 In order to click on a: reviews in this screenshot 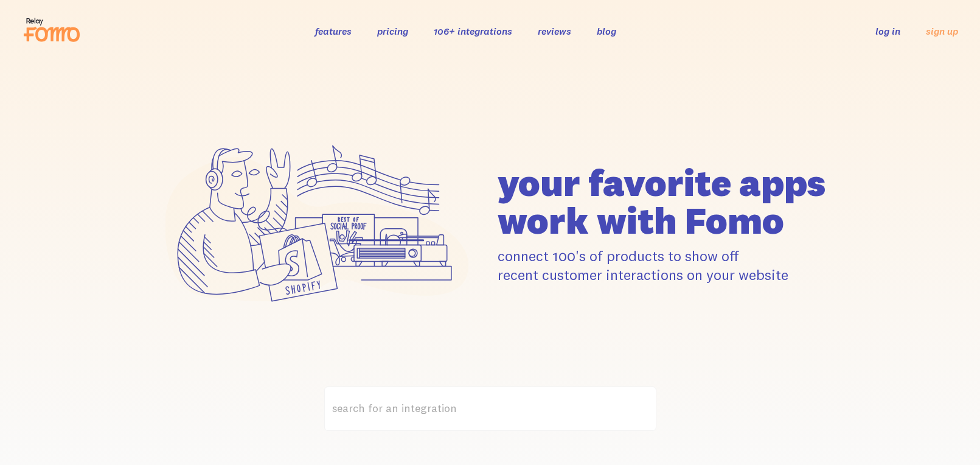, I will do `click(555, 31)`.